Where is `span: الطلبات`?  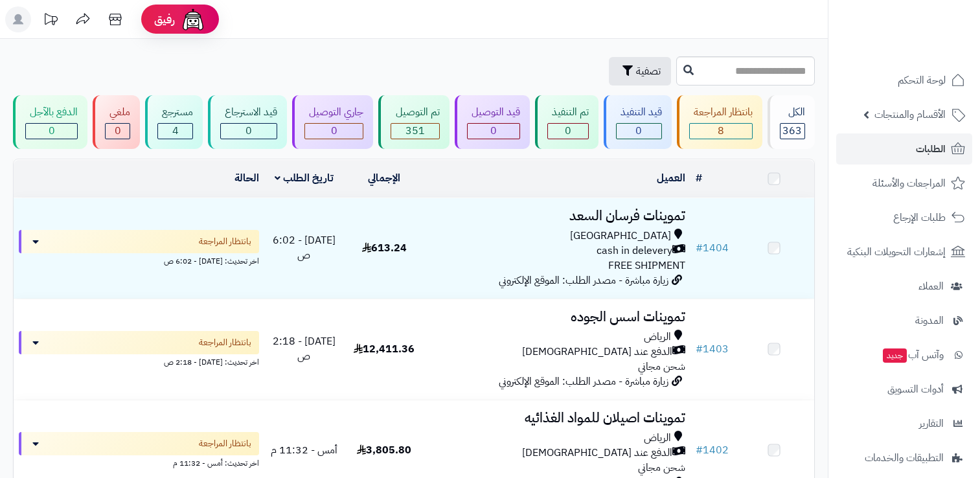 span: الطلبات is located at coordinates (931, 149).